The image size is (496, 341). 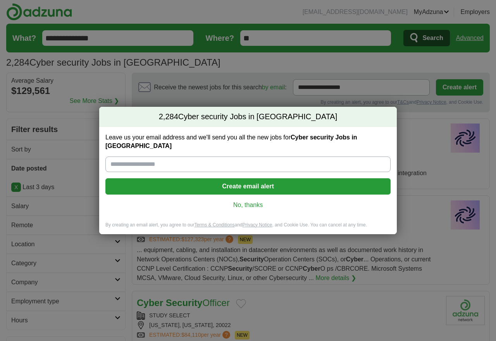 I want to click on a: Privacy Notice, so click(x=258, y=225).